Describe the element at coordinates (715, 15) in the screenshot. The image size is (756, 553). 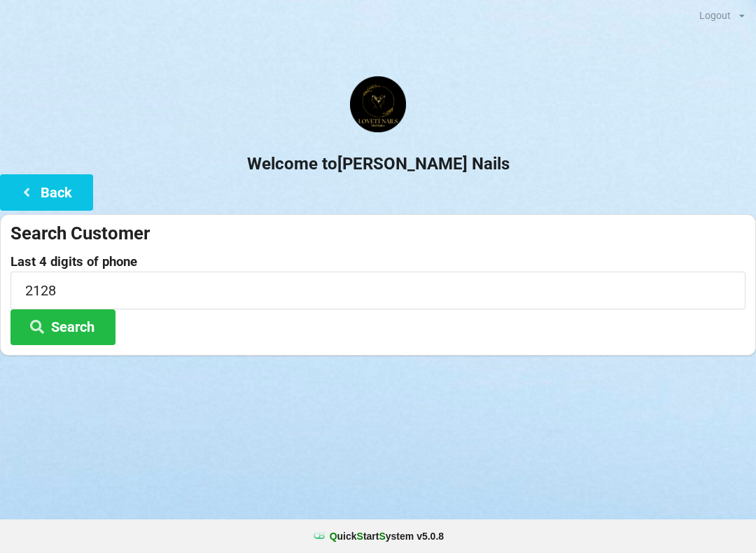
I see `div: Logout` at that location.